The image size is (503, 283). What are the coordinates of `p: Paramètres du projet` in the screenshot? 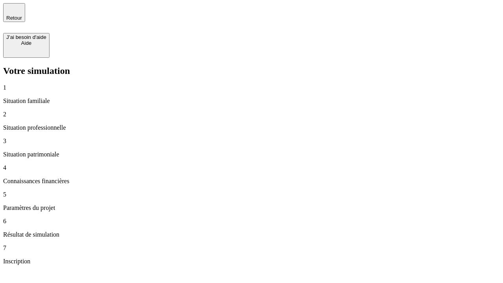 It's located at (252, 208).